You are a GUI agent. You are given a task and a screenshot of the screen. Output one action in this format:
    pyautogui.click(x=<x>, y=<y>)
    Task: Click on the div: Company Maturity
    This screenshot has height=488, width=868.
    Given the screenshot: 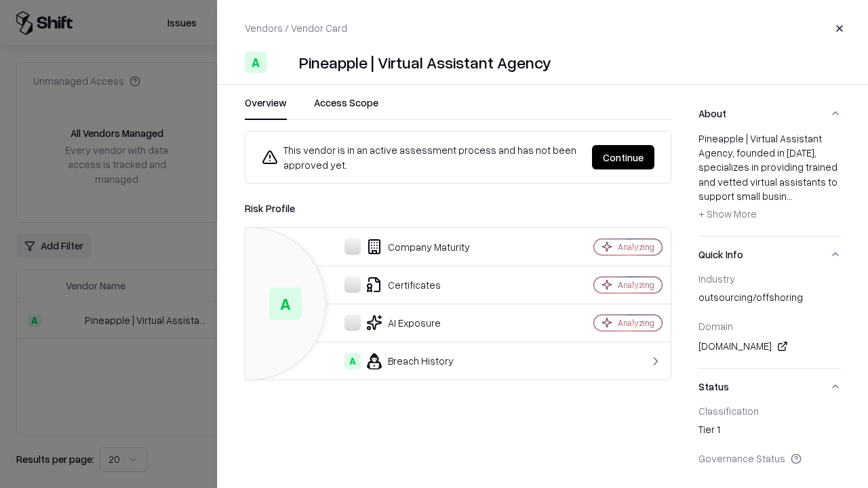 What is the action you would take?
    pyautogui.click(x=401, y=247)
    